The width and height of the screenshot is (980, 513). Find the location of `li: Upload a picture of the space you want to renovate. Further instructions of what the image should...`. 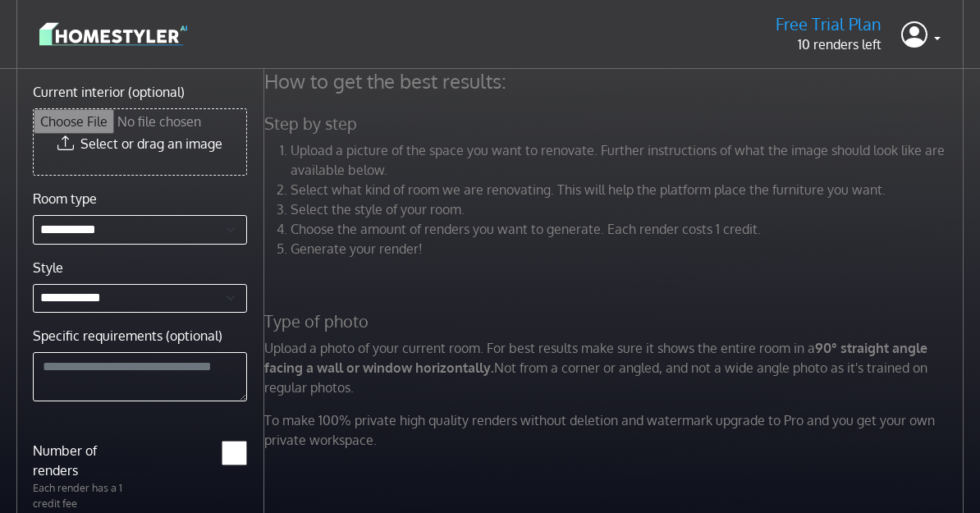

li: Upload a picture of the space you want to renovate. Further instructions of what the image should... is located at coordinates (628, 160).